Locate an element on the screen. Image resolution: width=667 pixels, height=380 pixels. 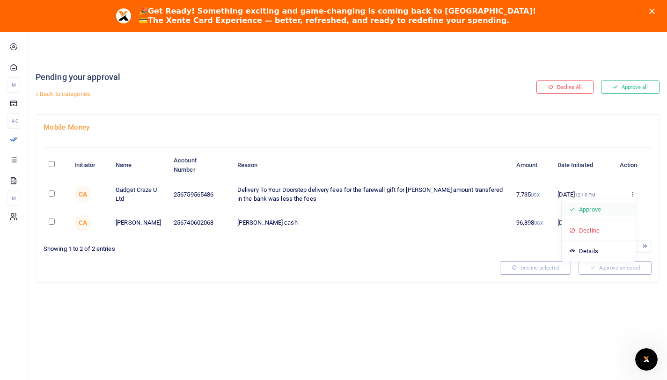
td: Gadget Craze U Ltd is located at coordinates (139, 195).